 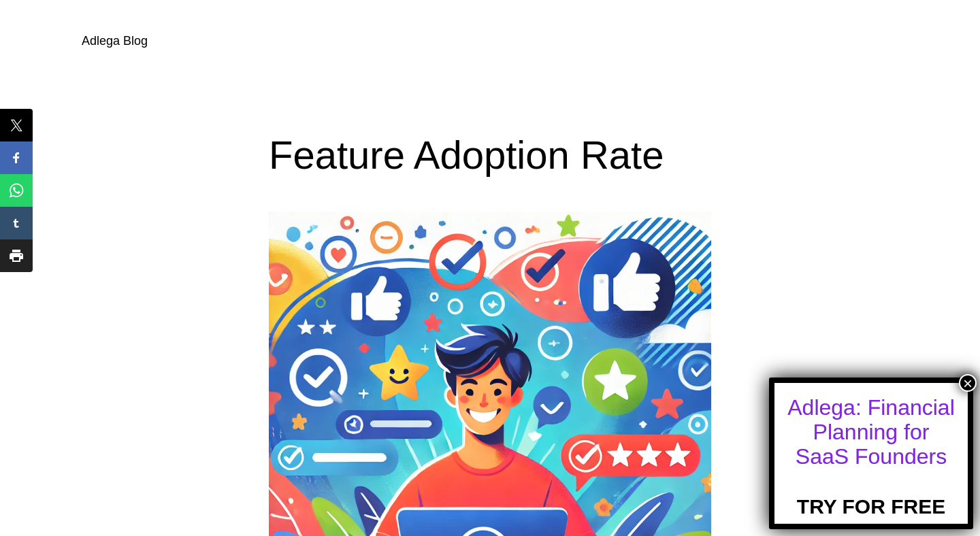 What do you see at coordinates (968, 383) in the screenshot?
I see `button: Close` at bounding box center [968, 383].